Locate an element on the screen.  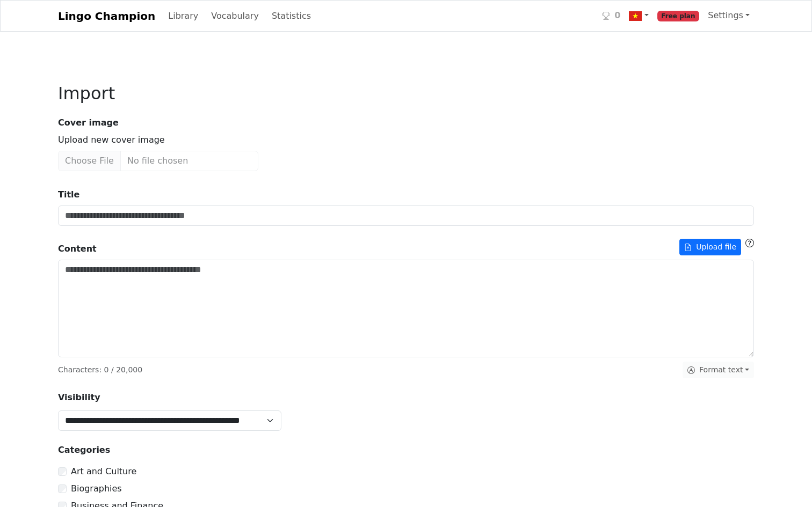
a: Library is located at coordinates (183, 16).